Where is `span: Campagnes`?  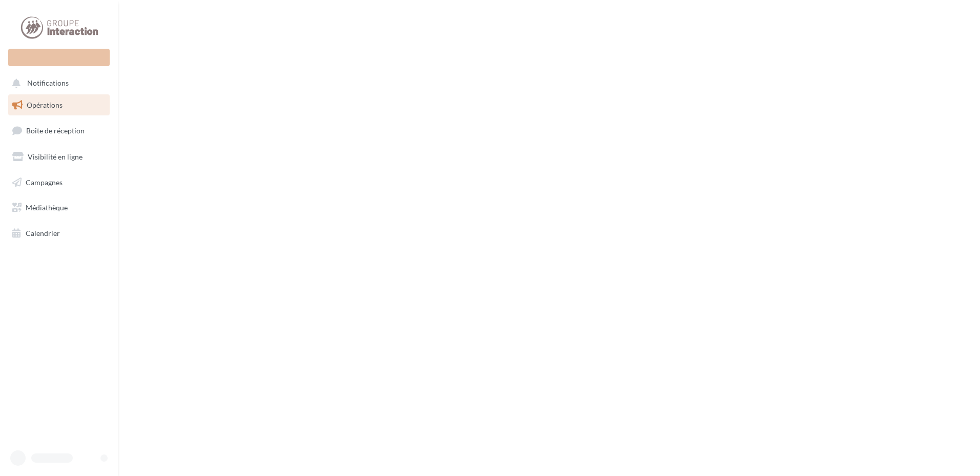
span: Campagnes is located at coordinates (44, 181).